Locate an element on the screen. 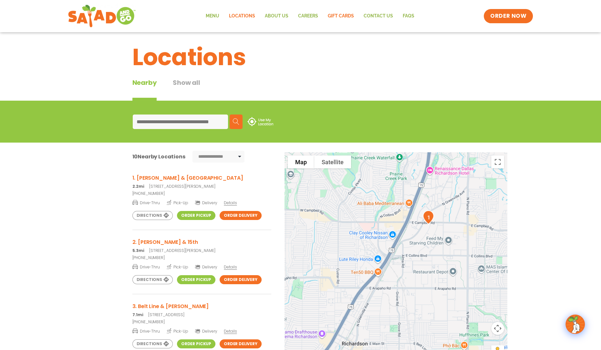  strong: 2.2mi is located at coordinates (138, 186).